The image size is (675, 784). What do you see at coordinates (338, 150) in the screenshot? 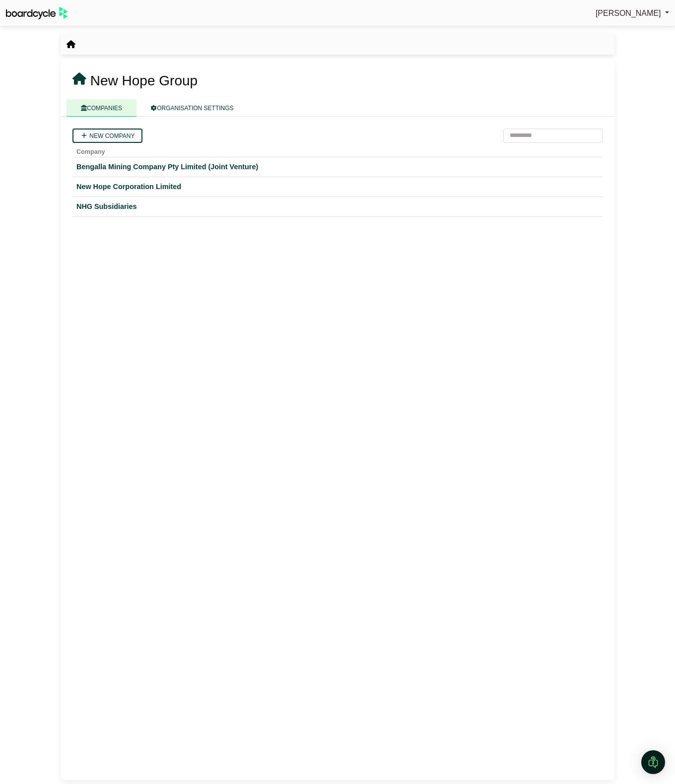
I see `th: Company` at bounding box center [338, 150].